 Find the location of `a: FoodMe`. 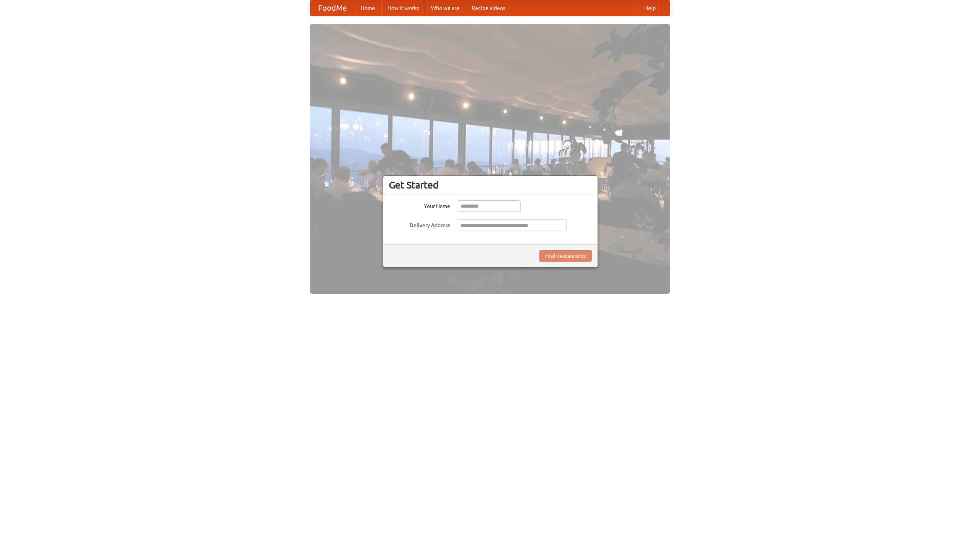

a: FoodMe is located at coordinates (333, 8).